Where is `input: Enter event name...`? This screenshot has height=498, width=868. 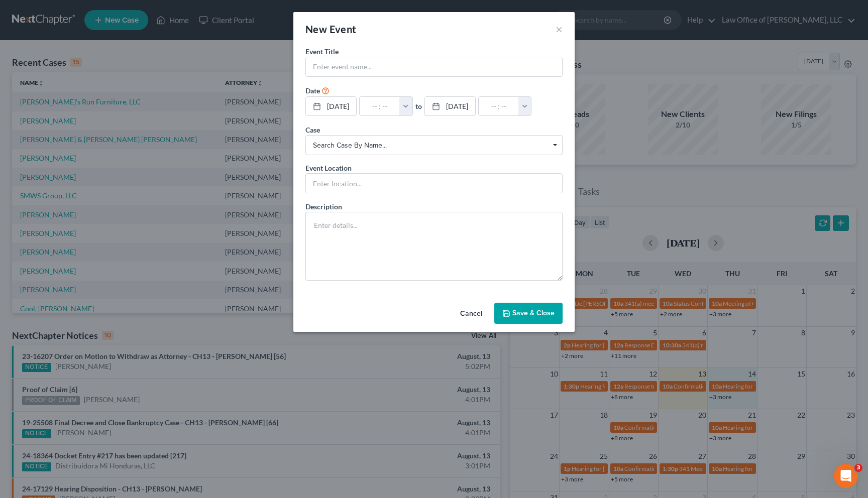
input: Enter event name... is located at coordinates (434, 67).